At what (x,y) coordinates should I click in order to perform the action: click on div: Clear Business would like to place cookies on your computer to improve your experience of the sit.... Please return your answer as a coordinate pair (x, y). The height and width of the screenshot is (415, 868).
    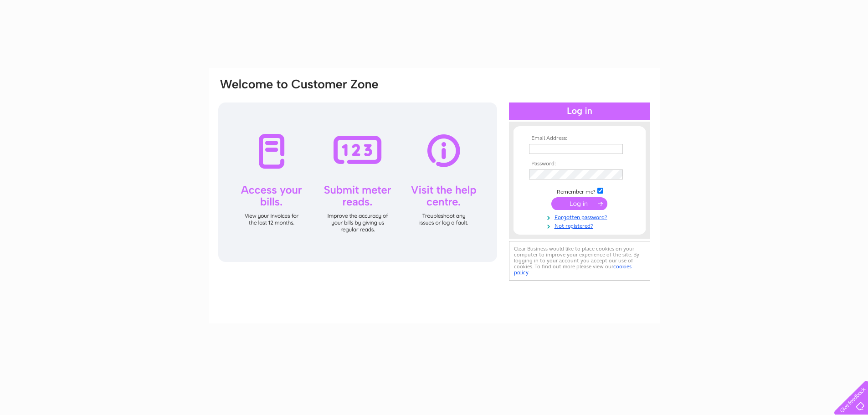
    Looking at the image, I should click on (580, 260).